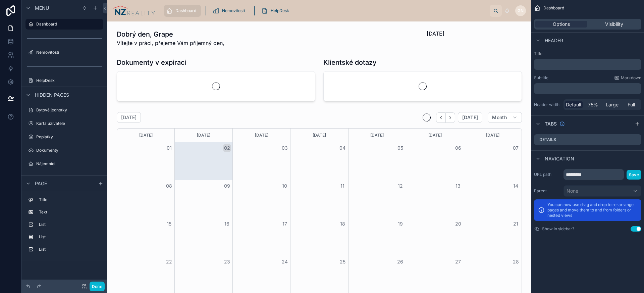 Image resolution: width=644 pixels, height=293 pixels. I want to click on span: Large, so click(612, 105).